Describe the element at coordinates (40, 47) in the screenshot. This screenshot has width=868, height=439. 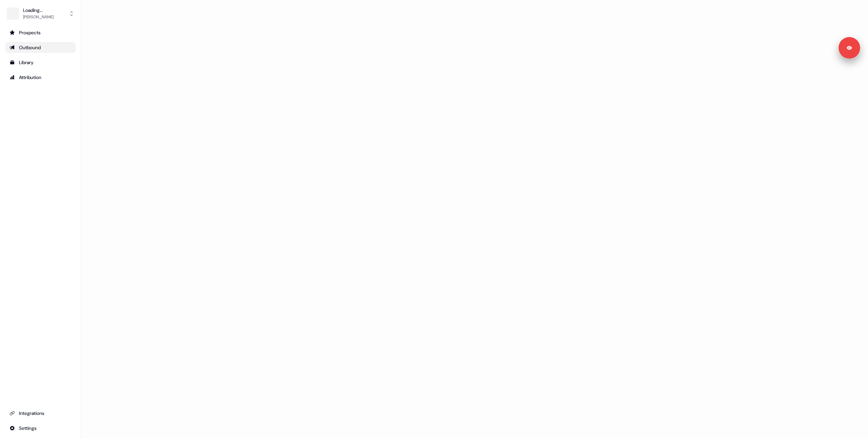
I see `div: Outbound` at that location.